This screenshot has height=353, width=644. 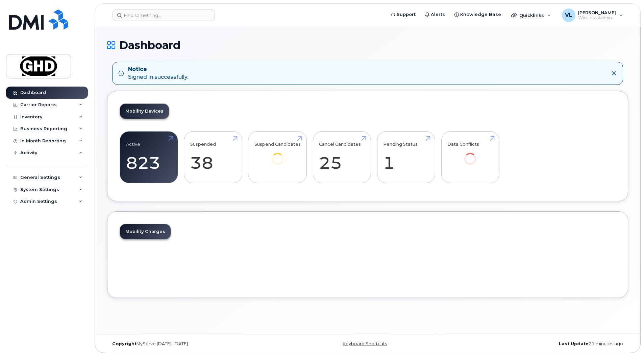 I want to click on a: Suspended 38, so click(x=213, y=157).